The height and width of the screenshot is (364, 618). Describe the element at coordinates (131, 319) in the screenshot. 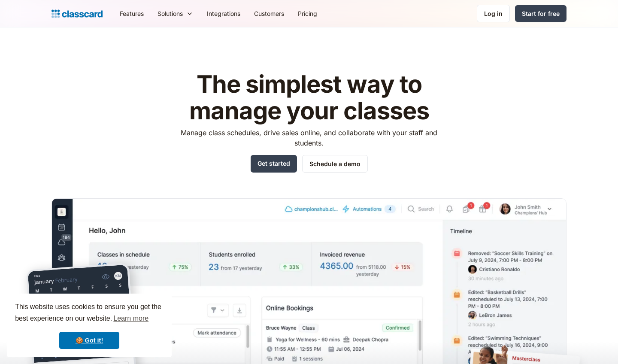

I see `a: learn more about cookies` at that location.